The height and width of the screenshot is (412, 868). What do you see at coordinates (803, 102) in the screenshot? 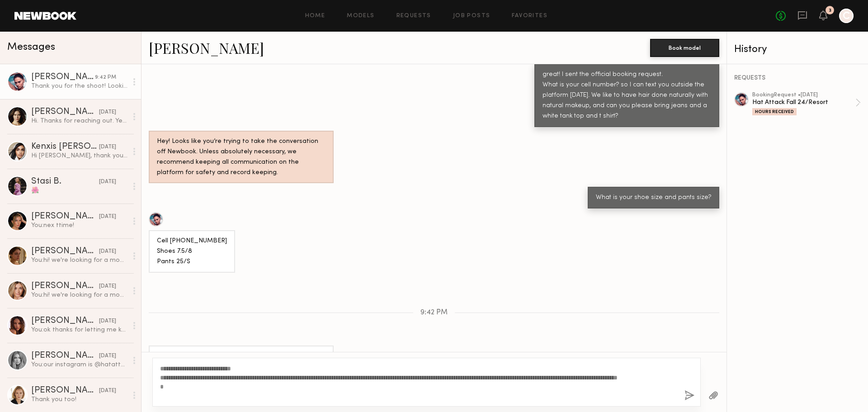
I see `div: Hat Attack Fall 24/Resort` at bounding box center [803, 102].